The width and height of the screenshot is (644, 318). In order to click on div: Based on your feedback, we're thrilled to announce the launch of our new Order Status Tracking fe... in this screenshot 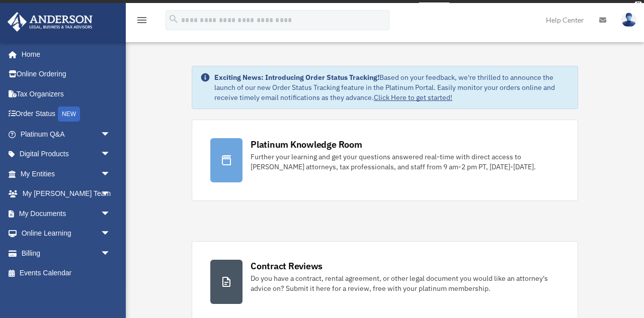, I will do `click(392, 88)`.